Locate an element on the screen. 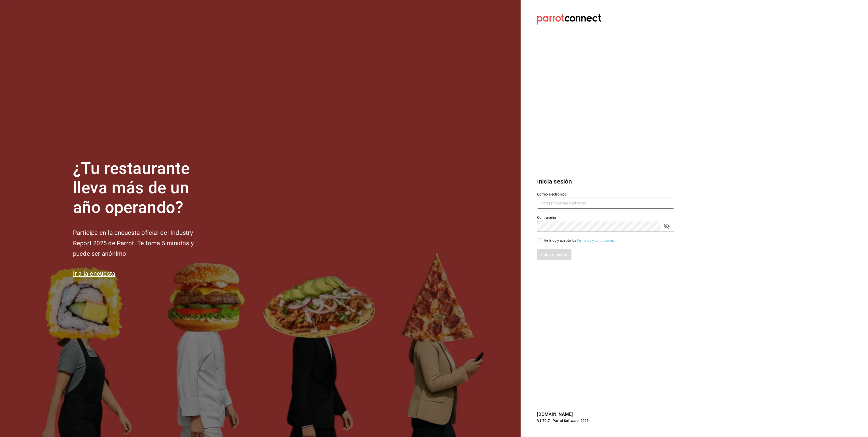  label: Contraseña is located at coordinates (606, 218).